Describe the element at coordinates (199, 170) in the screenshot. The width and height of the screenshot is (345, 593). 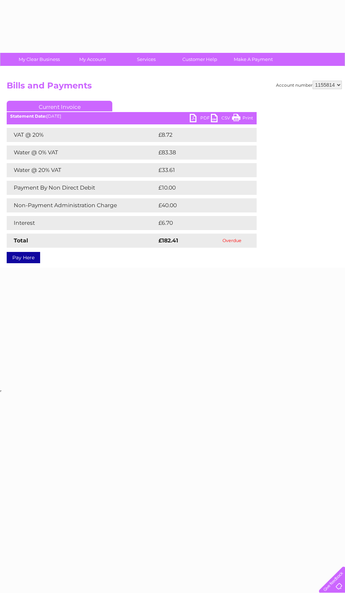
I see `td: £33.61` at that location.